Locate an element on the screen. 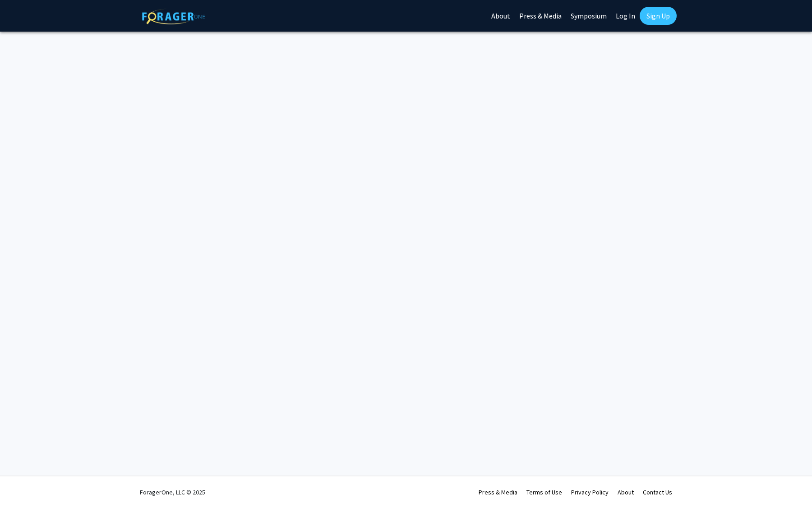 This screenshot has width=812, height=508. a: Terms of Use is located at coordinates (544, 492).